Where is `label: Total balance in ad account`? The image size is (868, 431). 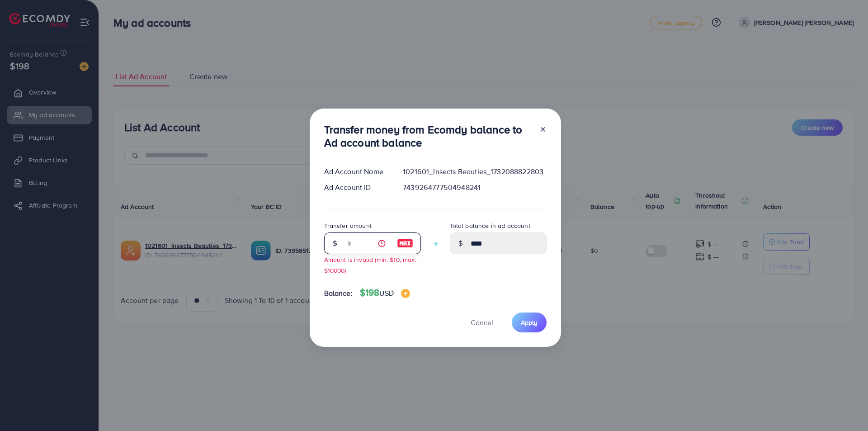 label: Total balance in ad account is located at coordinates (490, 225).